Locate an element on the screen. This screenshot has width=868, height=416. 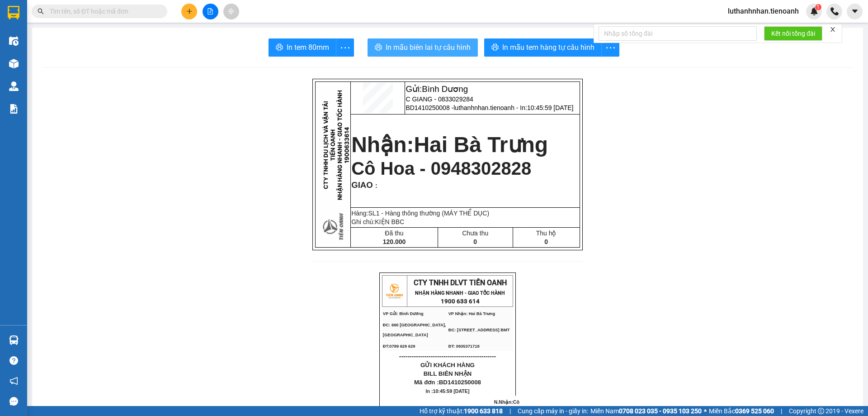
strong: Nhận: is located at coordinates (449, 144).